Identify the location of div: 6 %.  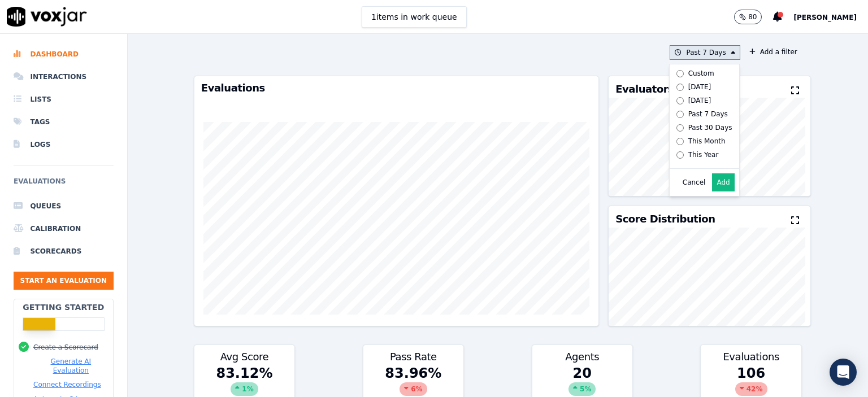
(413, 389).